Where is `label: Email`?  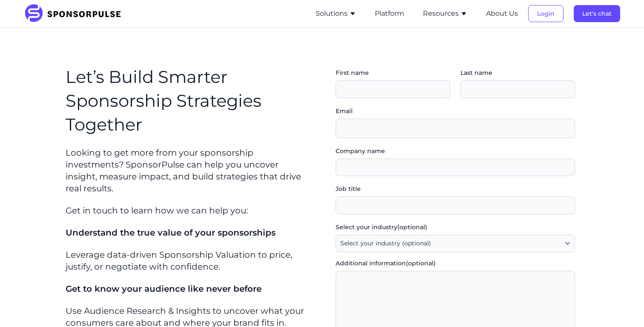
label: Email is located at coordinates (455, 111).